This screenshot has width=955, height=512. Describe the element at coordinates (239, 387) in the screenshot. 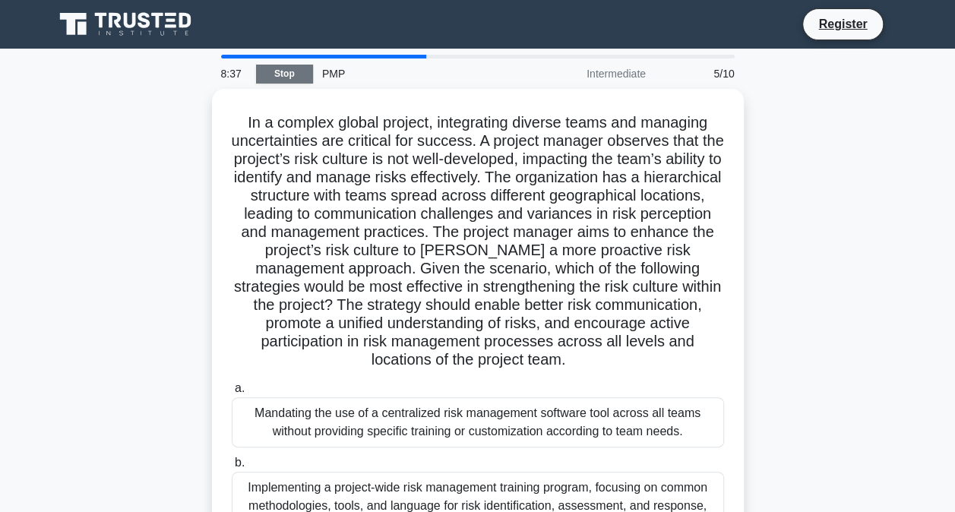

I see `span: a.` at that location.